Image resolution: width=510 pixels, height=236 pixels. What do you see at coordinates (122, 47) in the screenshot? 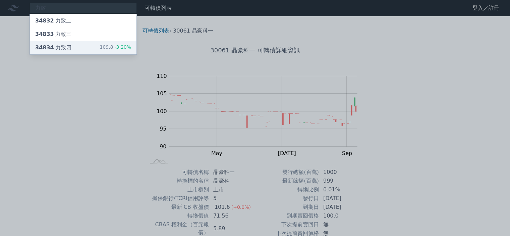
I see `span: -3.20%` at bounding box center [122, 47].